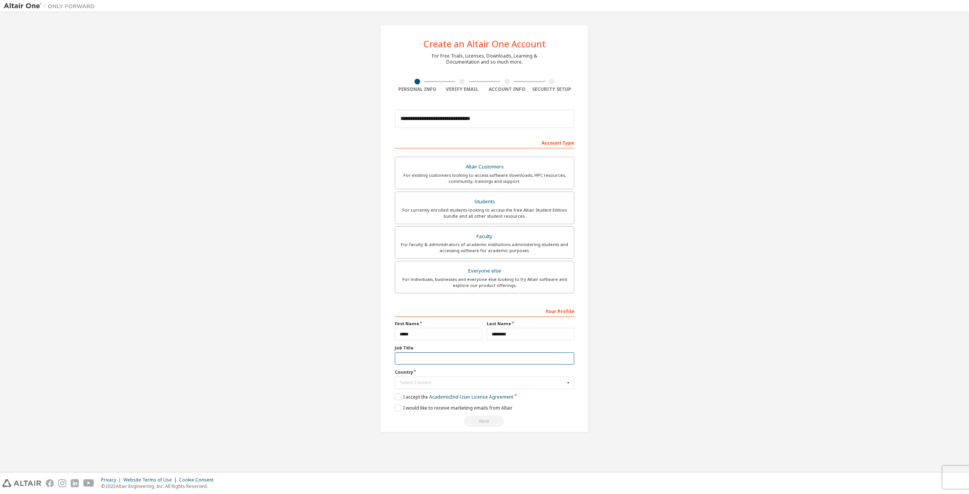  What do you see at coordinates (62, 483) in the screenshot?
I see `img: instagram.svg` at bounding box center [62, 483].